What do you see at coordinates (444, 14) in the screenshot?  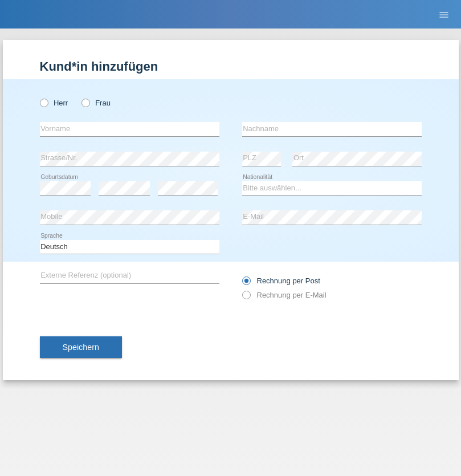 I see `a: menu` at bounding box center [444, 14].